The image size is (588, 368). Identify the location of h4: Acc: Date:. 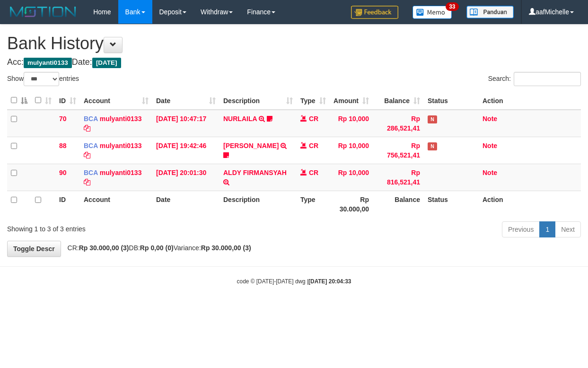
(294, 62).